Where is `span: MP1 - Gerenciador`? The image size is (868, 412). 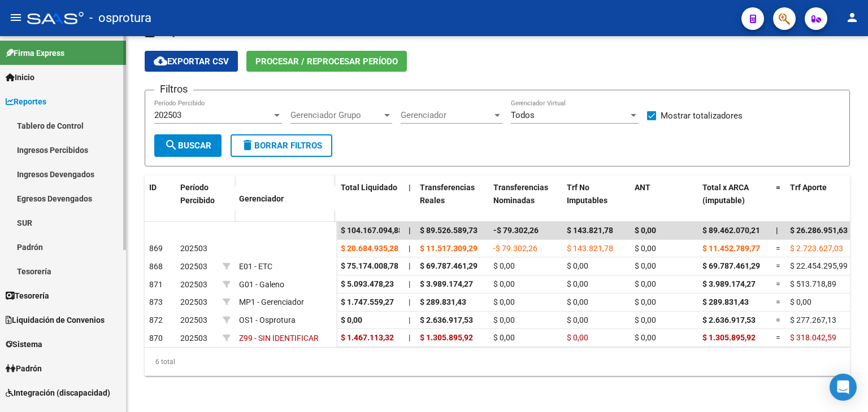
span: MP1 - Gerenciador is located at coordinates (271, 302).